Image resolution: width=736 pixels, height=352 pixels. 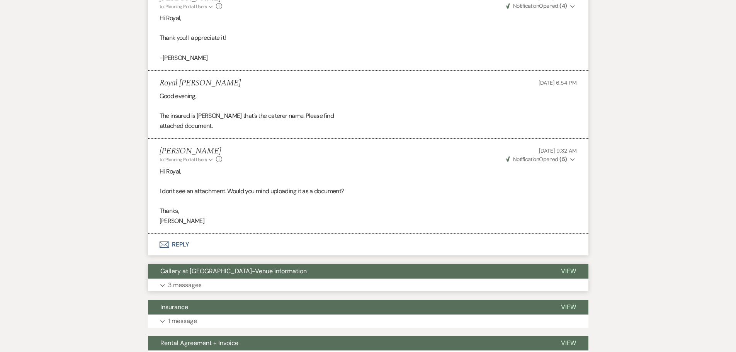 What do you see at coordinates (368, 38) in the screenshot?
I see `p: Thank you! I appreciate it!` at bounding box center [368, 38].